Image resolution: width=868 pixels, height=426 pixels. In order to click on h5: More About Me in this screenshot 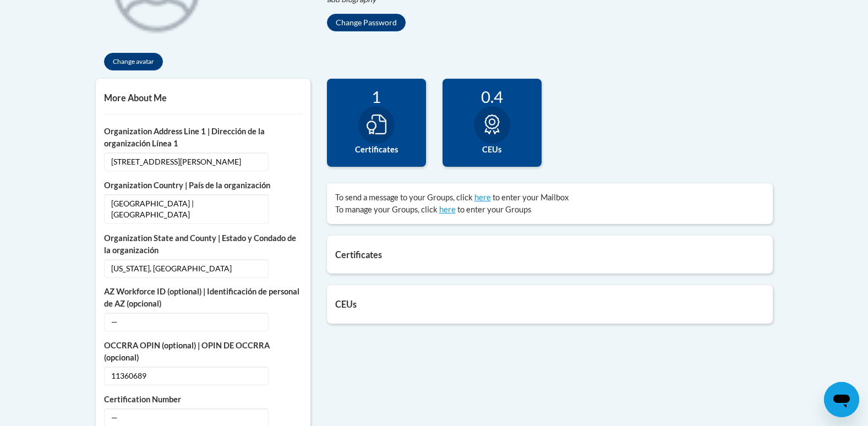, I will do `click(204, 98)`.